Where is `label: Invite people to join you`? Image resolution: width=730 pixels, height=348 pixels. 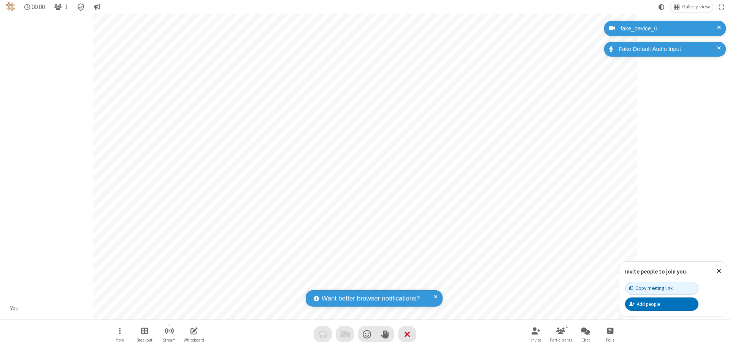 label: Invite people to join you is located at coordinates (656, 272).